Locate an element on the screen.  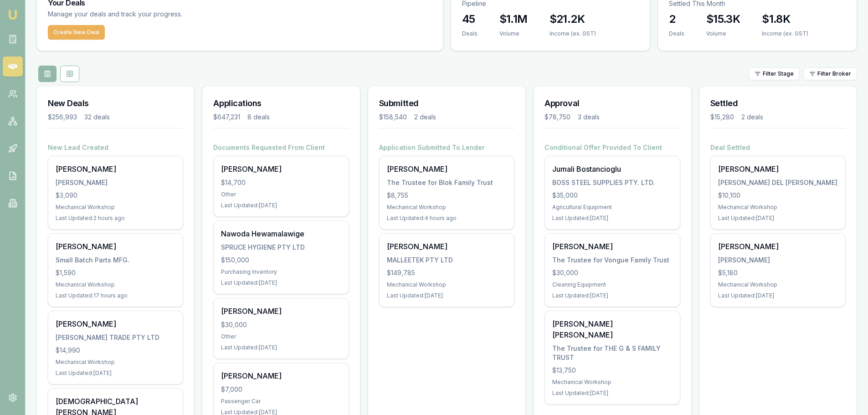
div: $13,750 is located at coordinates (612, 371).